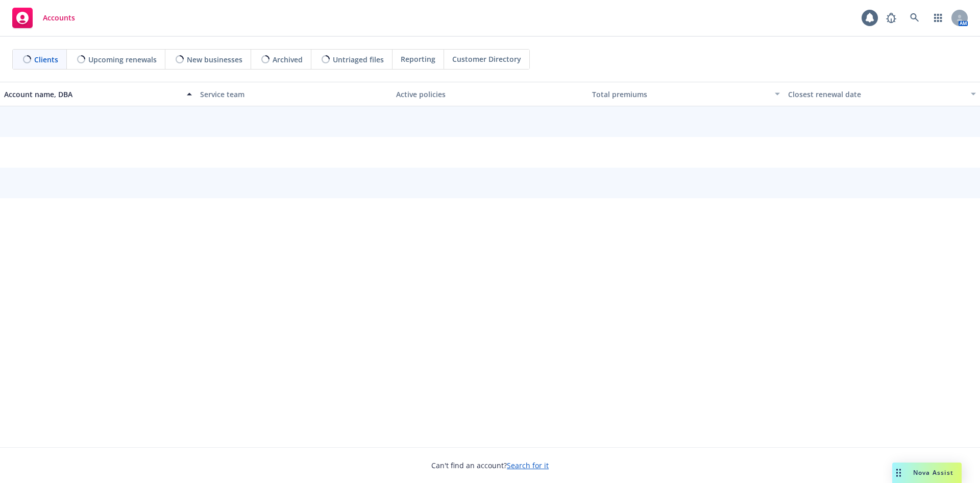 Image resolution: width=980 pixels, height=483 pixels. I want to click on div: Account name, DBA, so click(92, 94).